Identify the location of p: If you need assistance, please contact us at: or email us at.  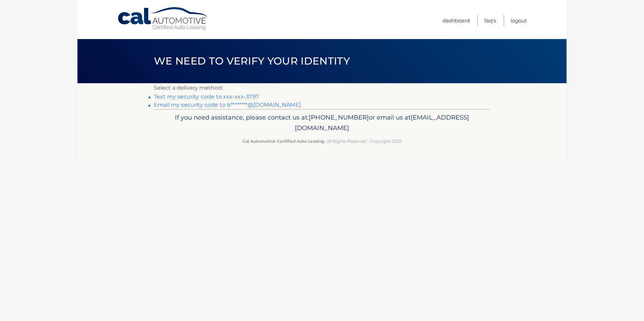
(322, 123).